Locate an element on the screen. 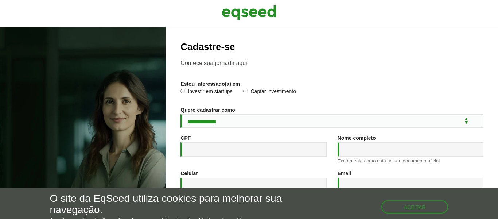 This screenshot has width=498, height=219. h2: Cadastre-se is located at coordinates (332, 47).